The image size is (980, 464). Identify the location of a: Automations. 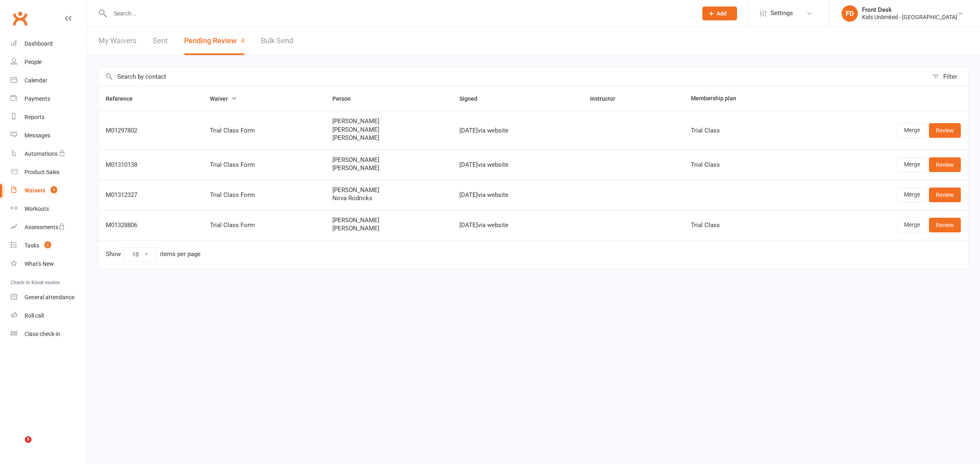
(48, 154).